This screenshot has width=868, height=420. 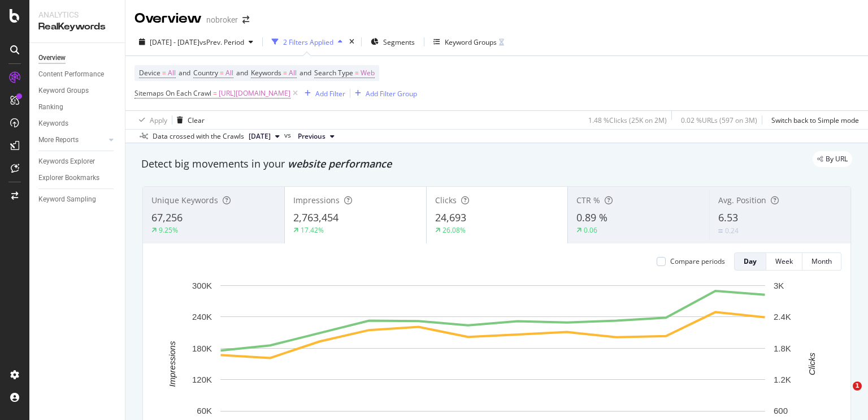 I want to click on span: By URL, so click(x=836, y=159).